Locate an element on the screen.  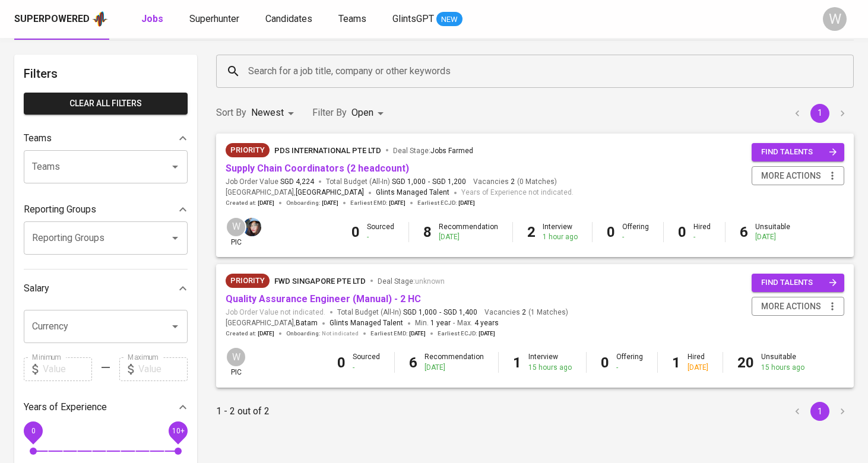
div: Teams is located at coordinates (106, 139).